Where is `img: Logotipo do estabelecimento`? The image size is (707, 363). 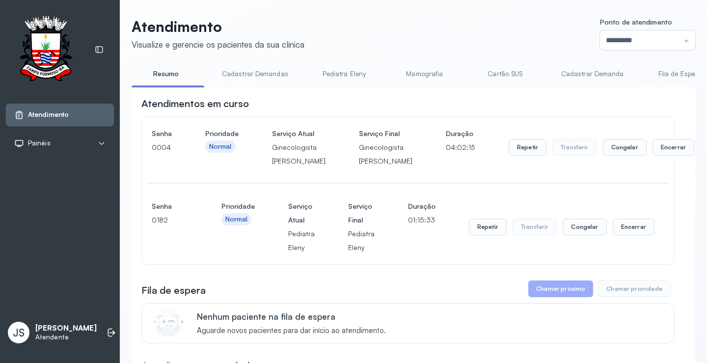 img: Logotipo do estabelecimento is located at coordinates (46, 50).